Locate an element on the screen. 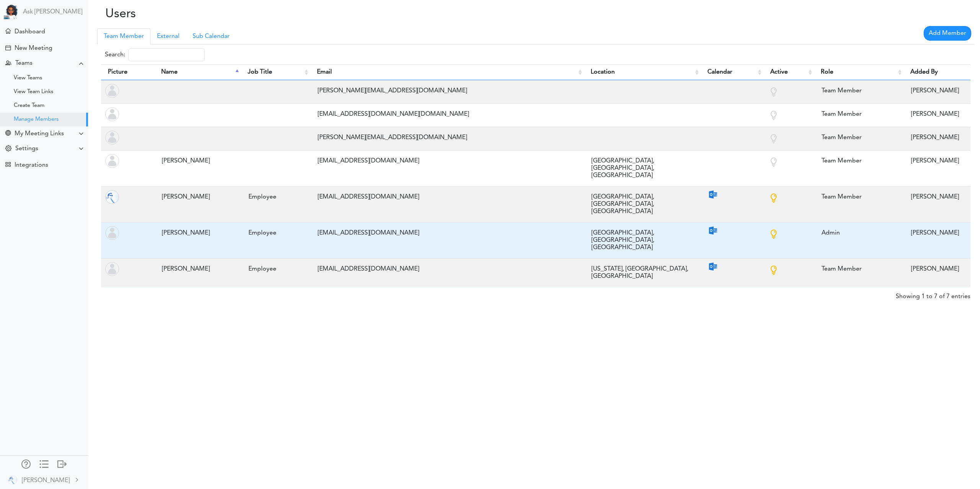  div: Show only icons is located at coordinates (44, 463).